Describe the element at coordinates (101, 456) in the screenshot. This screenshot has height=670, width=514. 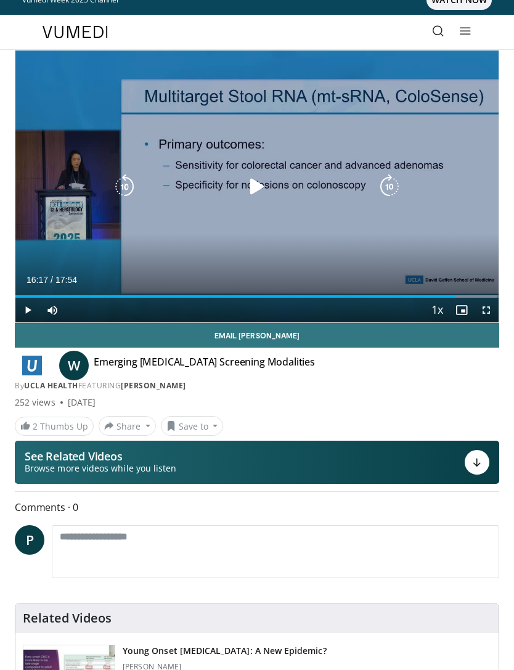
I see `p: See Related Videos` at that location.